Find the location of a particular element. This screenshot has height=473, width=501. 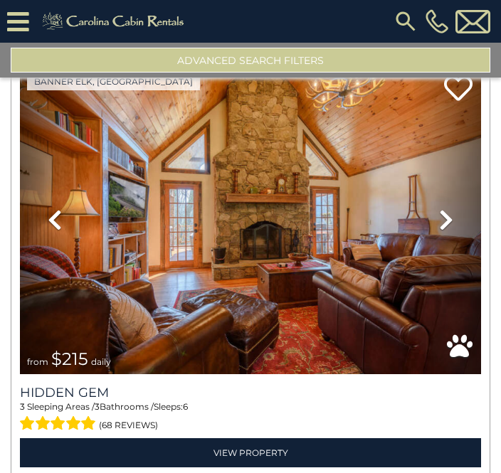

a: View Property is located at coordinates (251, 453).